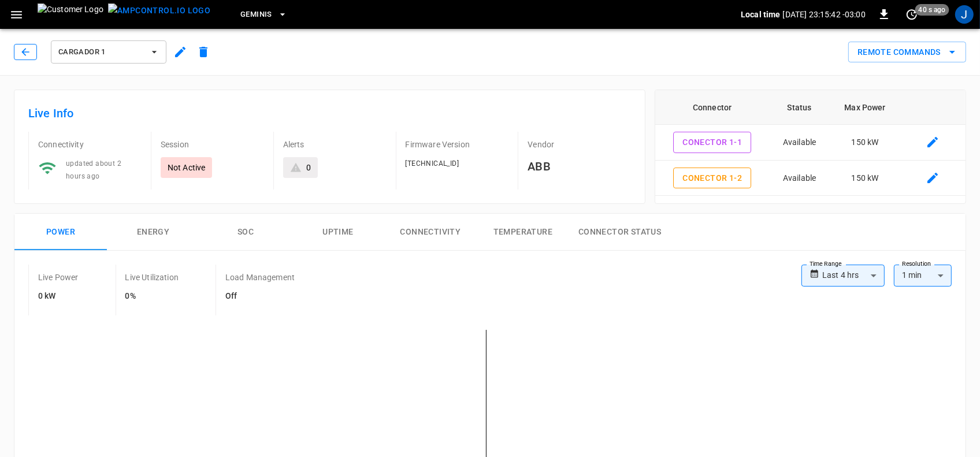 Image resolution: width=980 pixels, height=457 pixels. What do you see at coordinates (101, 52) in the screenshot?
I see `span: Cargador 1` at bounding box center [101, 52].